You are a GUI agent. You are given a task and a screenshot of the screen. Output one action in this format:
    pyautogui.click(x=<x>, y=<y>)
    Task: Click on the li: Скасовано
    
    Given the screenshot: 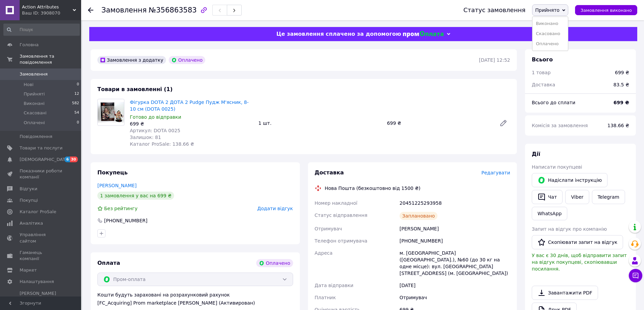 What is the action you would take?
    pyautogui.click(x=550, y=34)
    